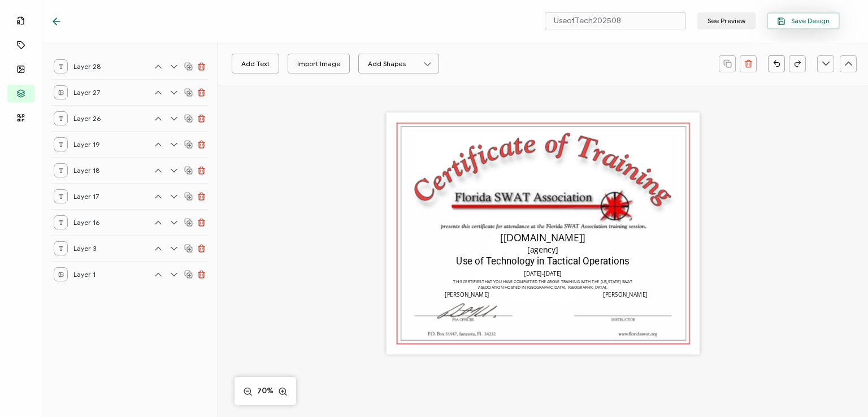 This screenshot has height=417, width=868. What do you see at coordinates (615, 21) in the screenshot?
I see `input: Name your certificate` at bounding box center [615, 21].